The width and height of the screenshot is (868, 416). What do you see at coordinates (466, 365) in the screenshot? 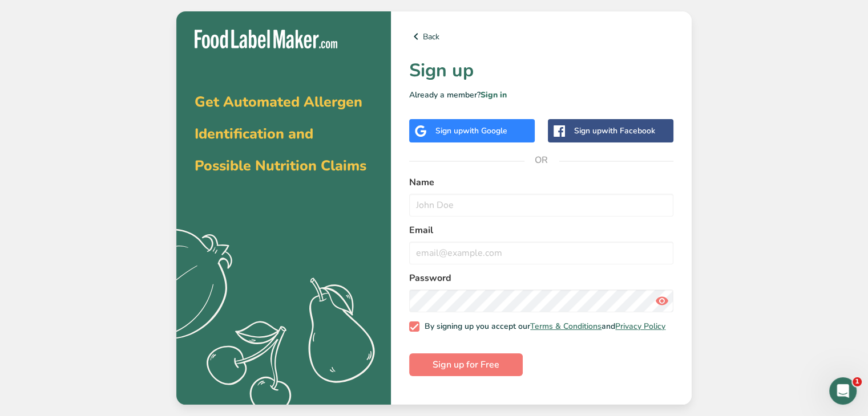
I see `span: Sign up for Free` at bounding box center [466, 365].